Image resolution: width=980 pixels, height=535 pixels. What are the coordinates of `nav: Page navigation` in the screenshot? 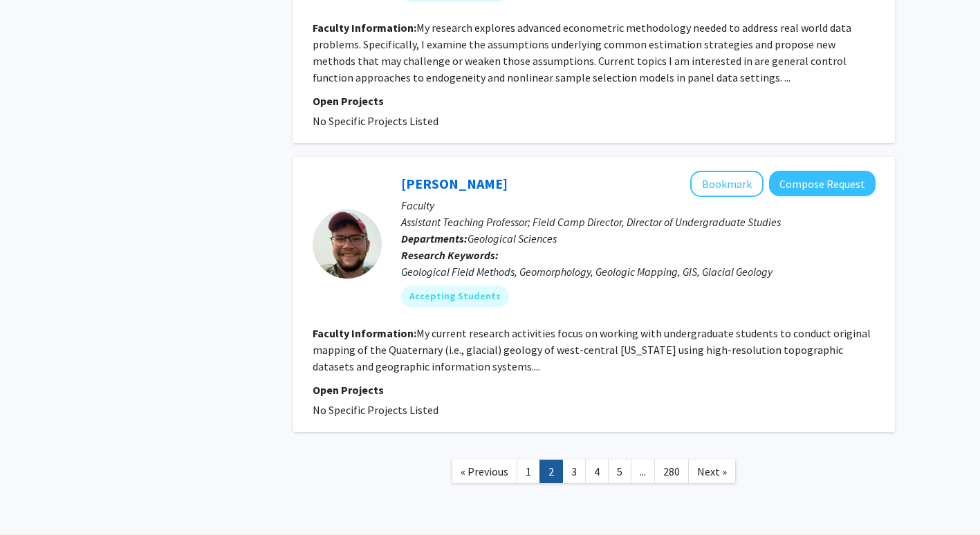 It's located at (594, 473).